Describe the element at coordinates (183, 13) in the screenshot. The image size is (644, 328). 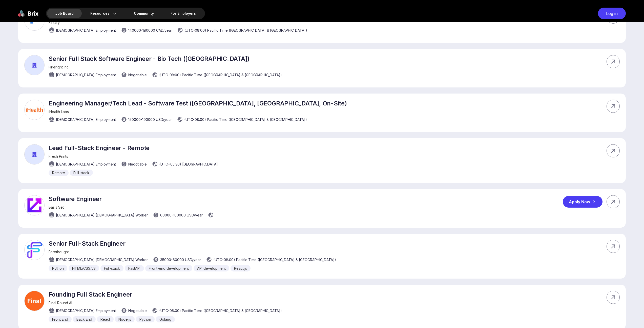
I see `div: For Employers` at that location.